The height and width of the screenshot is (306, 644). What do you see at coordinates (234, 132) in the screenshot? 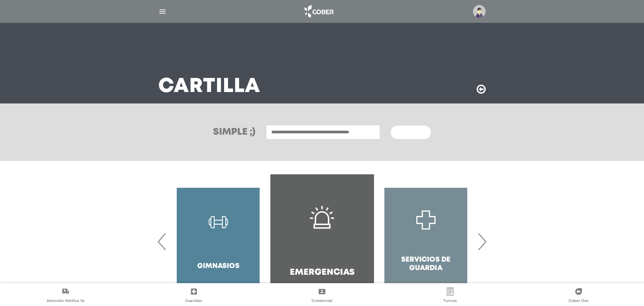
I see `h3: Simple ;)` at bounding box center [234, 132].